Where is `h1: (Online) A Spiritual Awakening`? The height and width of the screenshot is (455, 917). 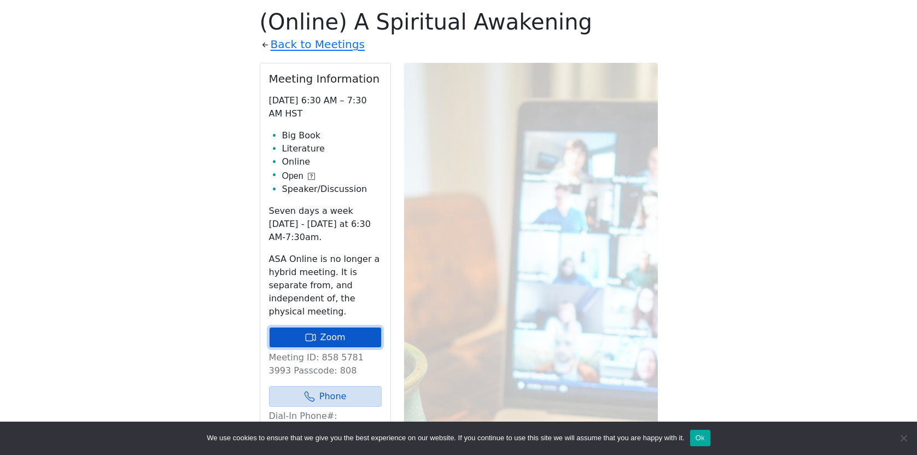 h1: (Online) A Spiritual Awakening is located at coordinates (459, 22).